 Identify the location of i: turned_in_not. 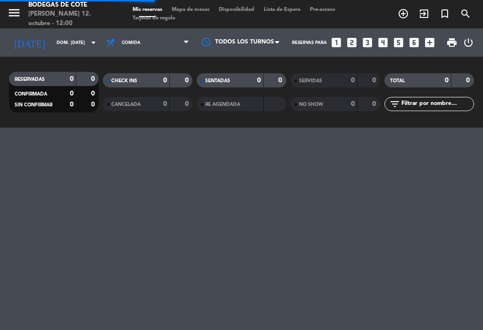
(445, 14).